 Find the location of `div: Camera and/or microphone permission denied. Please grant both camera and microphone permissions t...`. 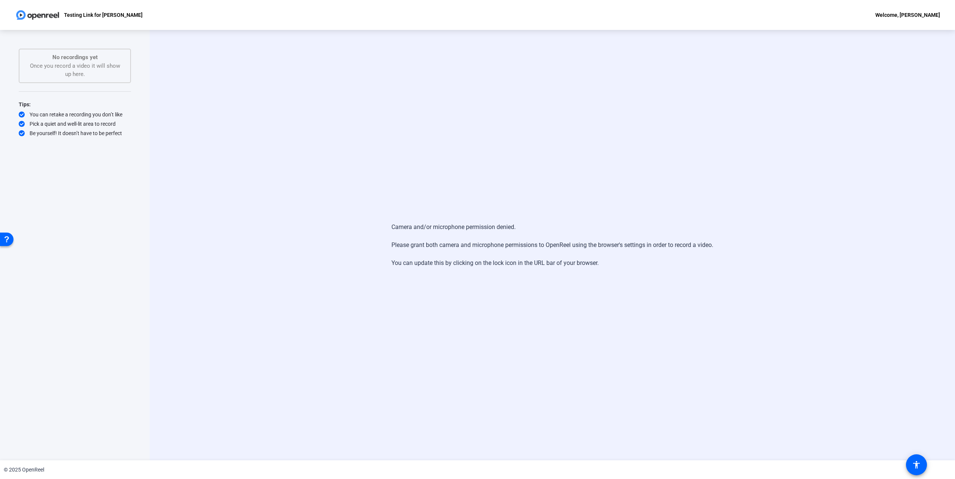

div: Camera and/or microphone permission denied. Please grant both camera and microphone permissions t... is located at coordinates (552, 245).